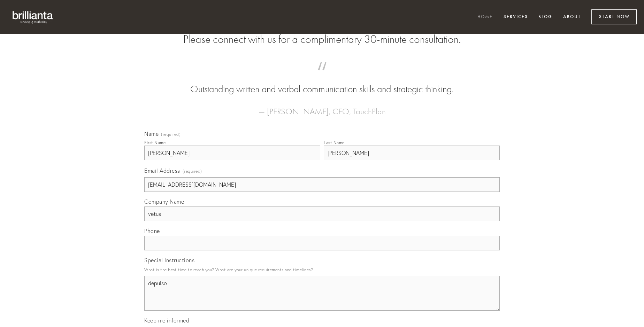  I want to click on a: Start Now, so click(614, 17).